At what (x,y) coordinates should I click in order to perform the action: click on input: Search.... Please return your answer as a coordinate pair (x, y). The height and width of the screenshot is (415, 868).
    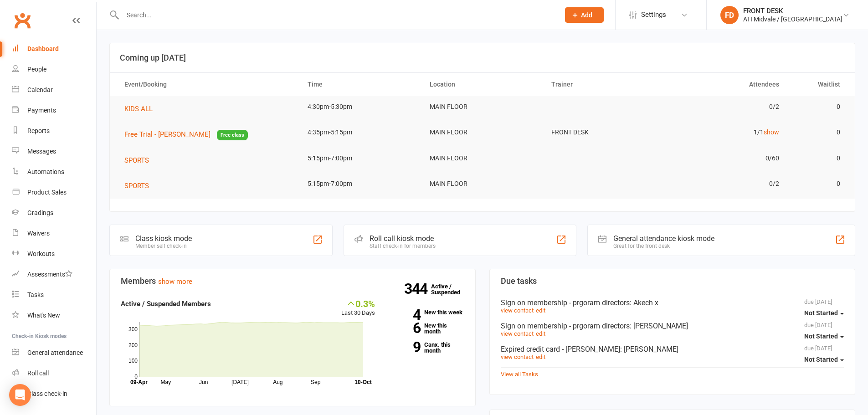
    Looking at the image, I should click on (336, 15).